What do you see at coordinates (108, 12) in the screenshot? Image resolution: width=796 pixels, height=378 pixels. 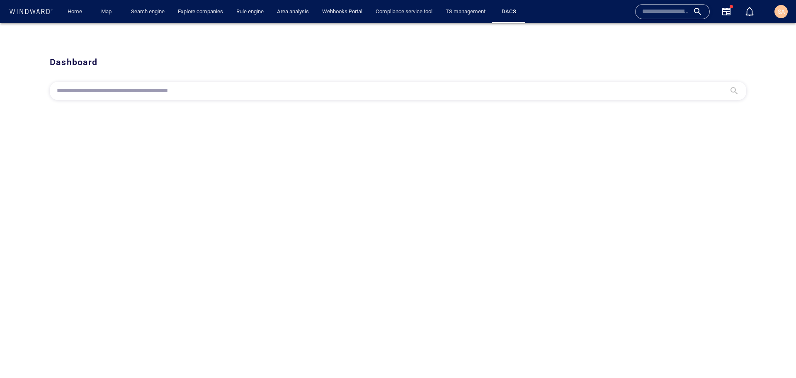 I see `a: Map` at bounding box center [108, 12].